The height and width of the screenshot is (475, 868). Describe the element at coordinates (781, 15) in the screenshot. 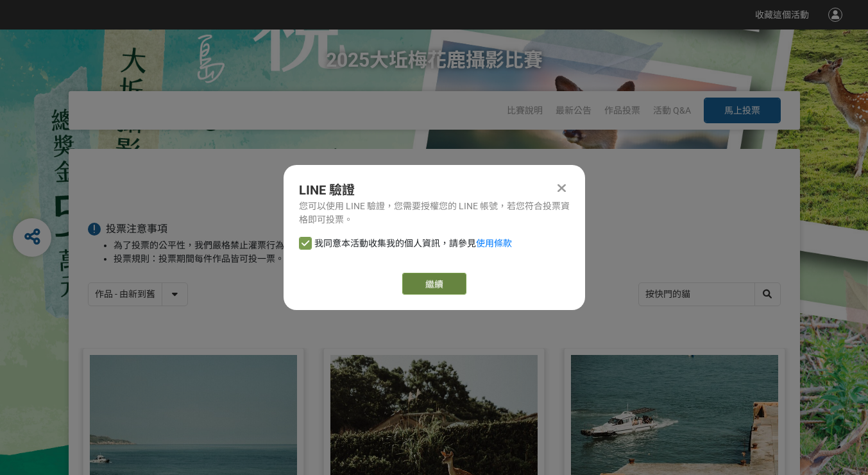

I see `span: 收藏這個活動` at that location.